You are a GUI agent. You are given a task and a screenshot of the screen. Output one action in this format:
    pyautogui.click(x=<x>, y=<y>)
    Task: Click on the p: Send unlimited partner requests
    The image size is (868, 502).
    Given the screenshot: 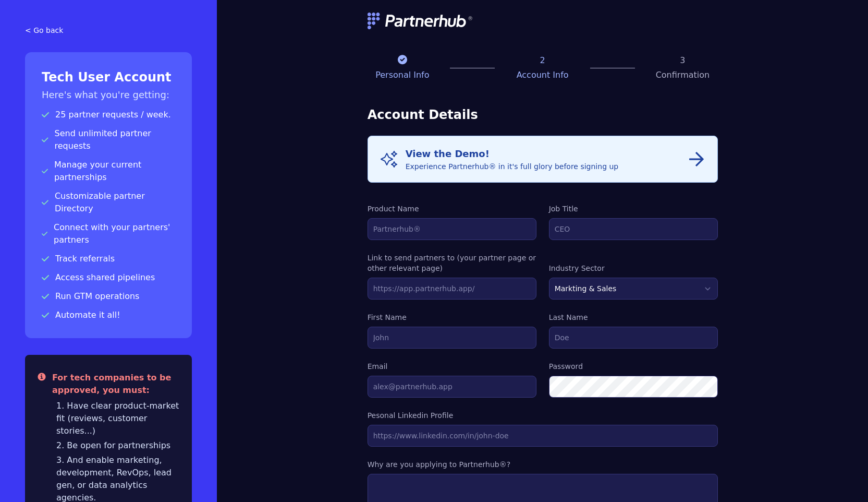 What is the action you would take?
    pyautogui.click(x=108, y=140)
    